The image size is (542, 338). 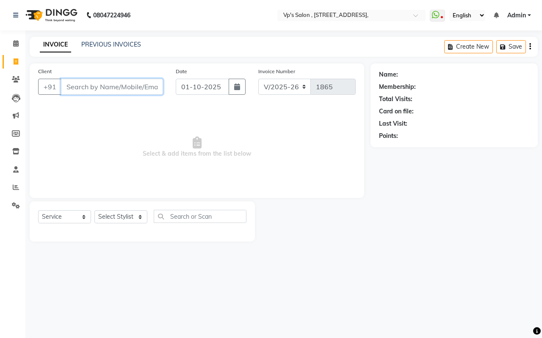 What do you see at coordinates (197, 147) in the screenshot?
I see `span: Select & add items from the list below` at bounding box center [197, 147].